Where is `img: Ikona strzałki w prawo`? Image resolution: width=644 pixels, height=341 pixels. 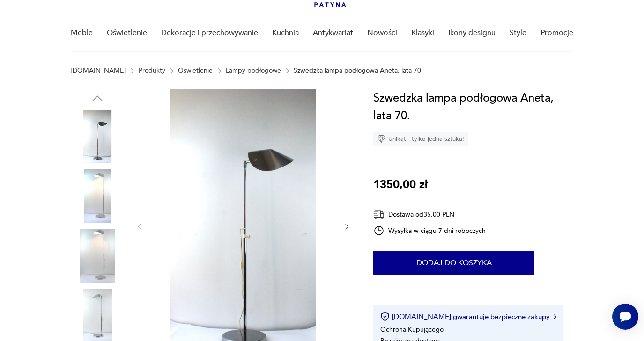 img: Ikona strzałki w prawo is located at coordinates (555, 317).